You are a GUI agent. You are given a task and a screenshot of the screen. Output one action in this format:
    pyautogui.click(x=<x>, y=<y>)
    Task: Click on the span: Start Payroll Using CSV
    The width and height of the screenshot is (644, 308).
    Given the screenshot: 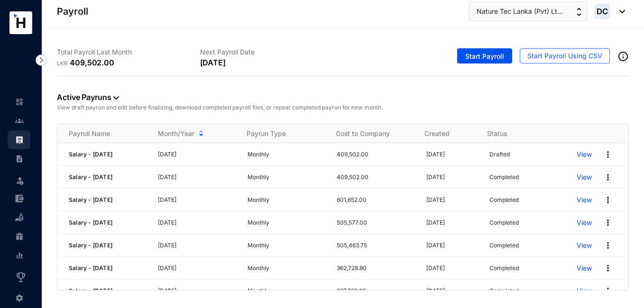 What is the action you would take?
    pyautogui.click(x=565, y=56)
    